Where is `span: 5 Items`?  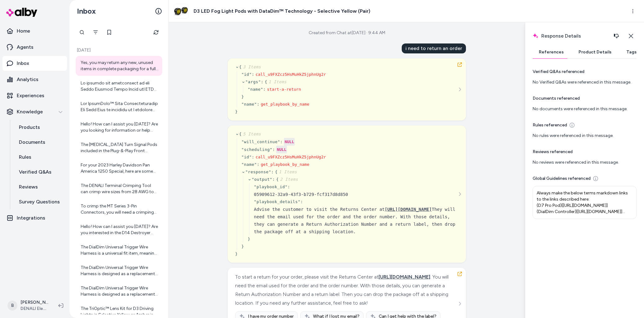
span: 5 Items is located at coordinates (252, 134).